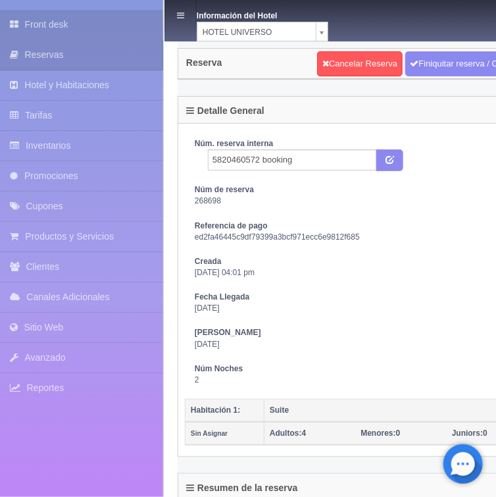  I want to click on span: 4, so click(287, 433).